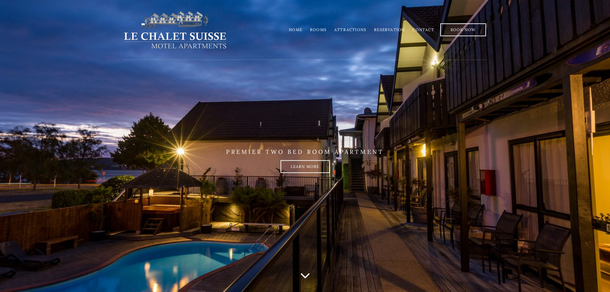 The image size is (610, 292). What do you see at coordinates (463, 30) in the screenshot?
I see `a: Book Now` at bounding box center [463, 30].